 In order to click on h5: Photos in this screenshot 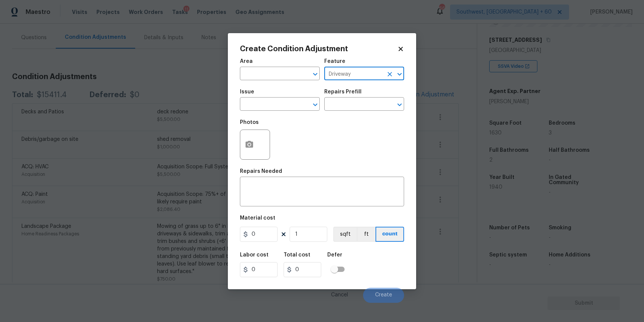, I will do `click(249, 122)`.